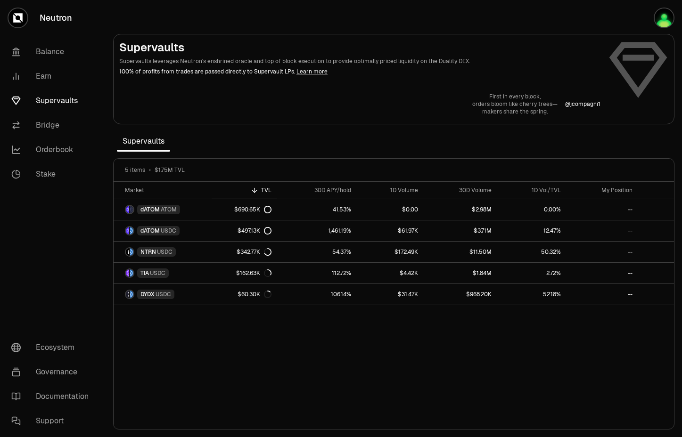 The height and width of the screenshot is (437, 682). What do you see at coordinates (515, 112) in the screenshot?
I see `p: makers share the spring.` at bounding box center [515, 112].